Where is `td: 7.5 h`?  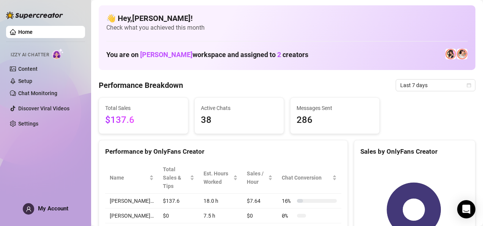
td: 7.5 h is located at coordinates (221, 215).